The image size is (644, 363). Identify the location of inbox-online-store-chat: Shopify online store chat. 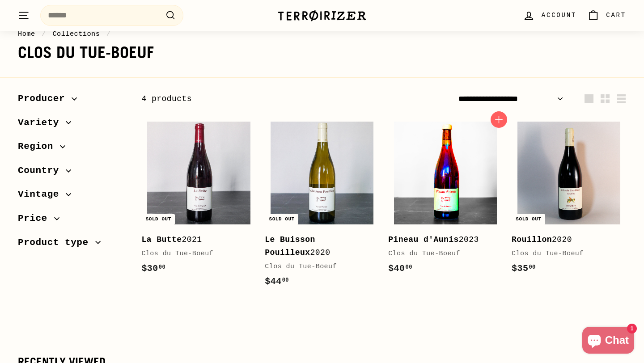
(608, 341).